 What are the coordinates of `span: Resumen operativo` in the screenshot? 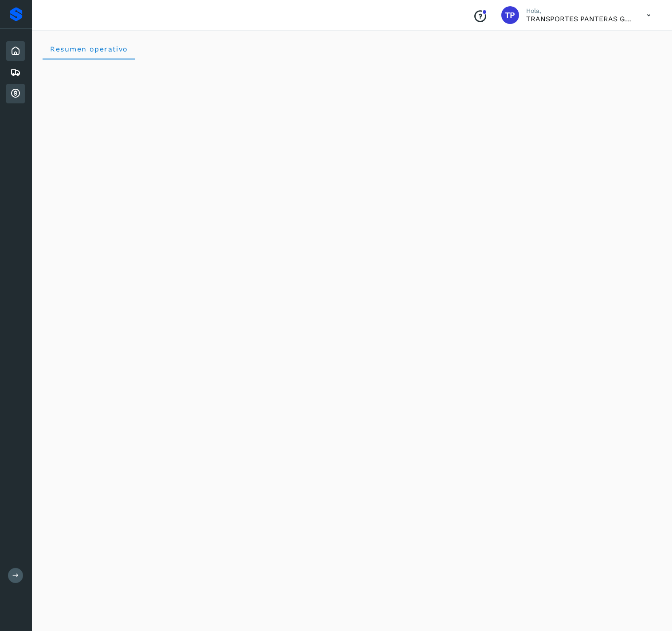 It's located at (88, 49).